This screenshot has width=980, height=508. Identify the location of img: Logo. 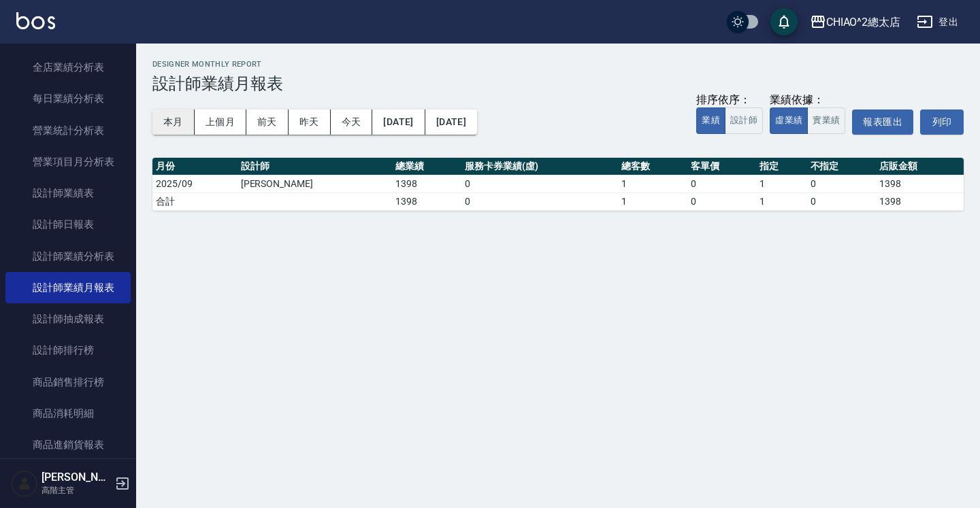
(35, 20).